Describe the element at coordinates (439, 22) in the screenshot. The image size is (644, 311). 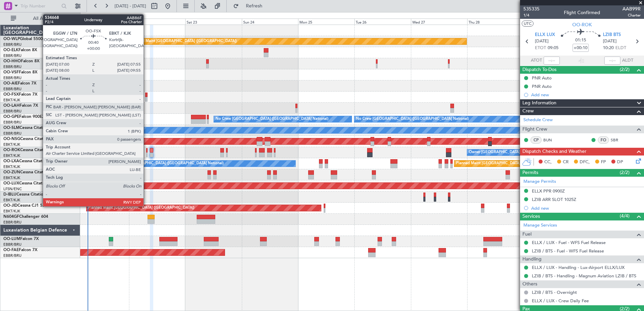
I see `div: Wed 27` at that location.